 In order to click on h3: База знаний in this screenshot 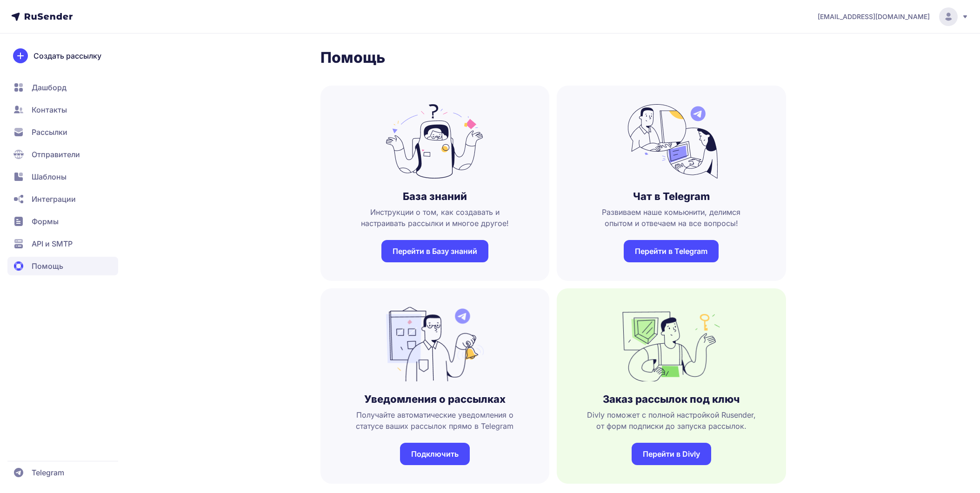, I will do `click(435, 196)`.